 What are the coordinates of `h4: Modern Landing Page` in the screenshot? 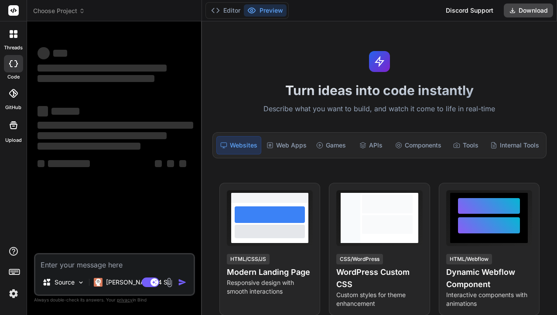 It's located at (270, 272).